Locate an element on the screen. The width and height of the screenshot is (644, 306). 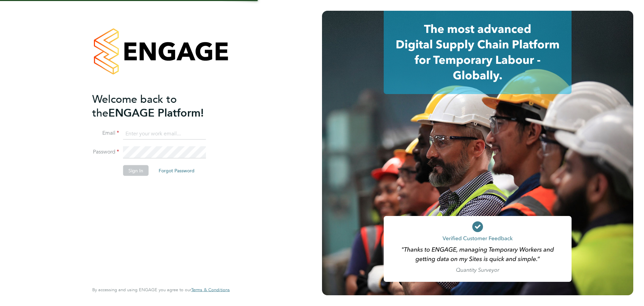
h2: ENGAGE Platform! is located at coordinates (158, 106).